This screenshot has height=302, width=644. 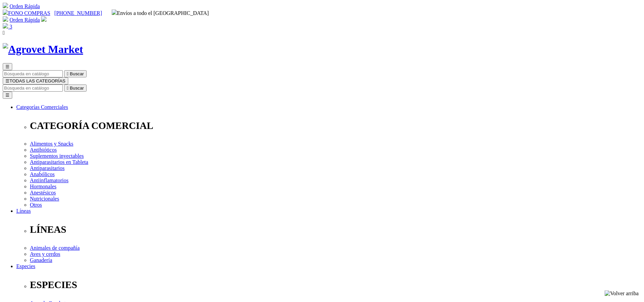 What do you see at coordinates (35, 81) in the screenshot?
I see `button: ☰TODAS LAS CATEGORÍAS` at bounding box center [35, 81].